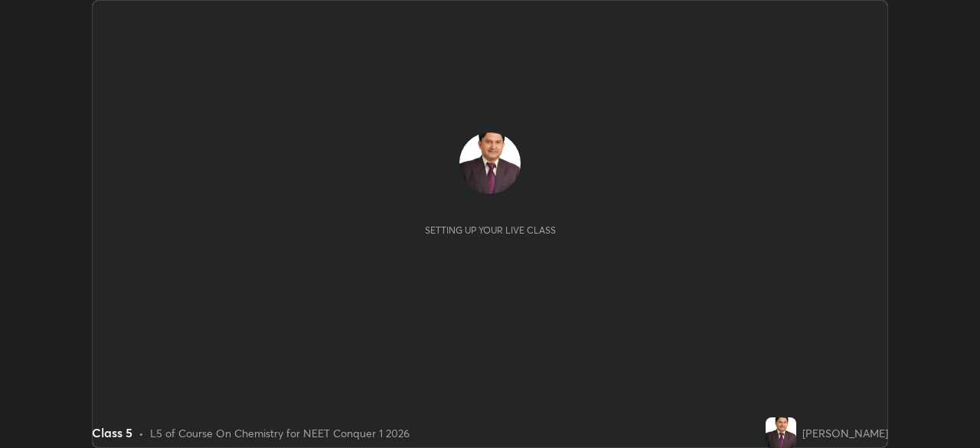 Image resolution: width=980 pixels, height=448 pixels. I want to click on div: L5 of Course On Chemistry for NEET Conquer 1 2026, so click(280, 432).